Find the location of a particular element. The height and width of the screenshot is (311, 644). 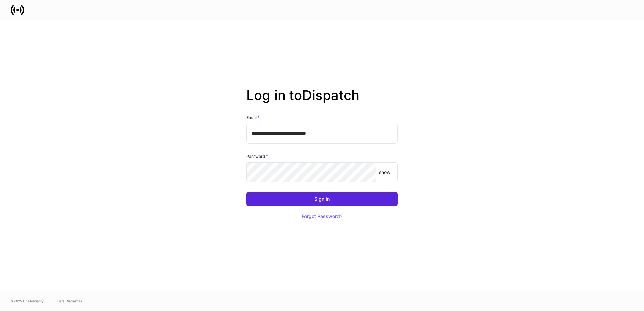

button: Forgot Password? is located at coordinates (322, 216).